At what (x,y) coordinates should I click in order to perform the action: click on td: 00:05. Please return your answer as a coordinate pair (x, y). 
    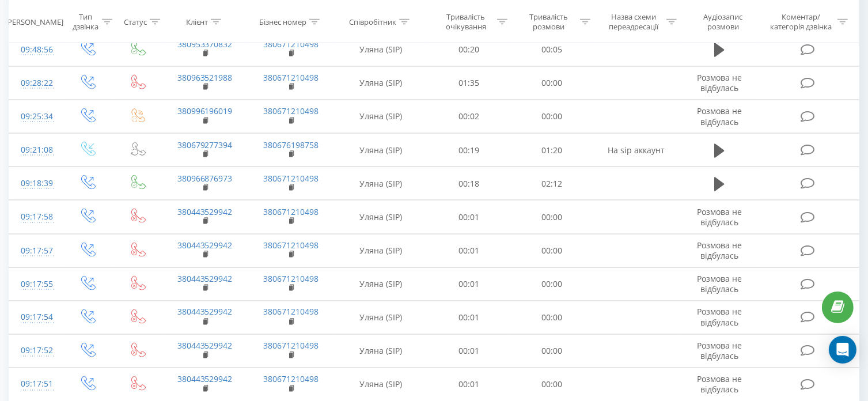
    Looking at the image, I should click on (551, 49).